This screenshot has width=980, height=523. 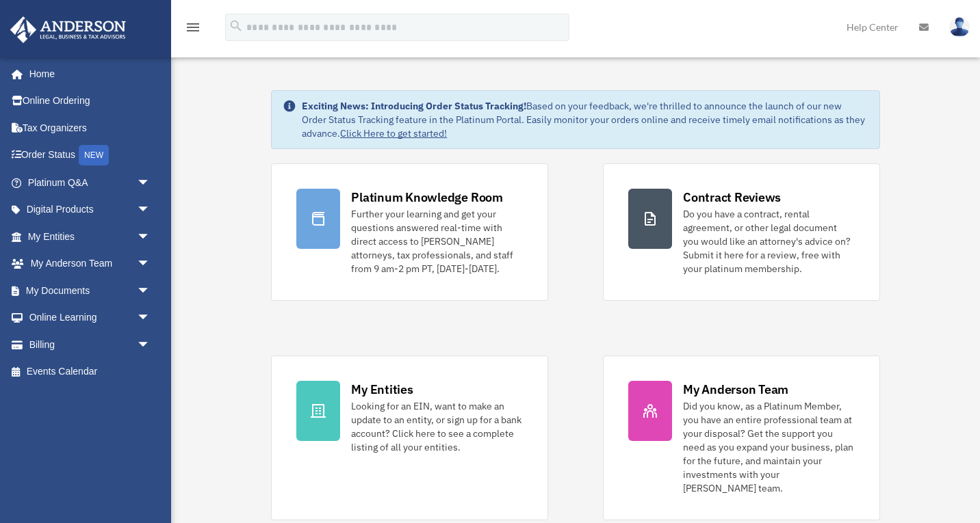 I want to click on a: menu, so click(x=193, y=29).